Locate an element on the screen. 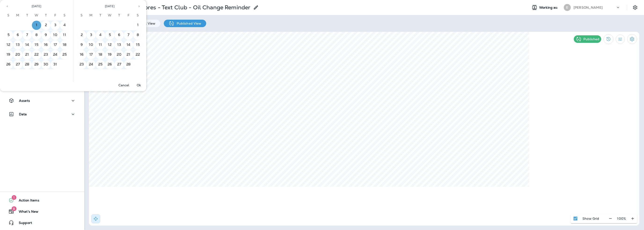 The height and width of the screenshot is (230, 644). button: Support is located at coordinates (42, 223).